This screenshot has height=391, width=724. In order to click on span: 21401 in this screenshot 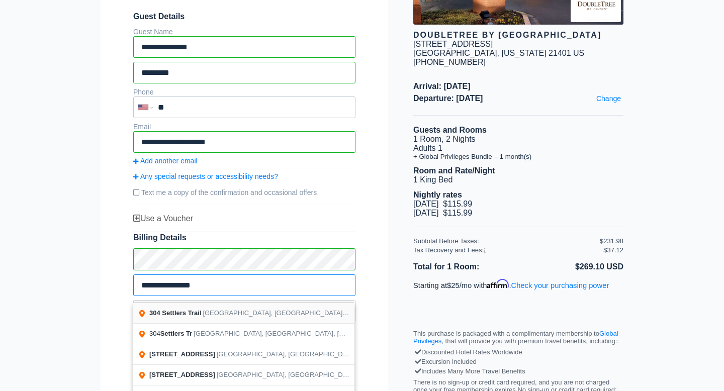, I will do `click(560, 53)`.